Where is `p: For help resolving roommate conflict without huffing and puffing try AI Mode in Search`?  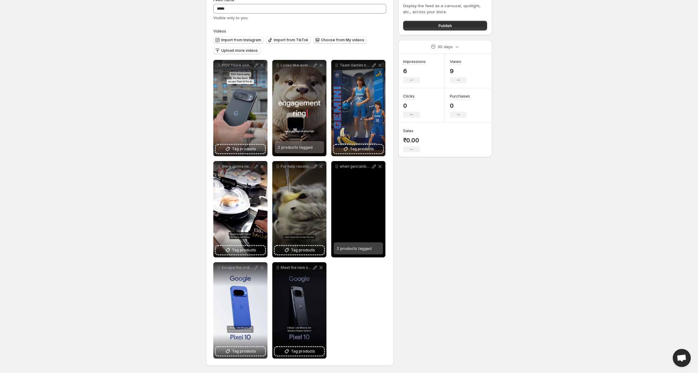
p: For help resolving roommate conflict without huffing and puffing try AI Mode in Search is located at coordinates (296, 166).